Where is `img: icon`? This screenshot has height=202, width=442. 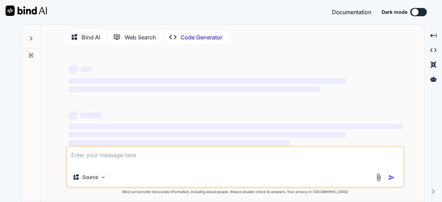 img: icon is located at coordinates (392, 178).